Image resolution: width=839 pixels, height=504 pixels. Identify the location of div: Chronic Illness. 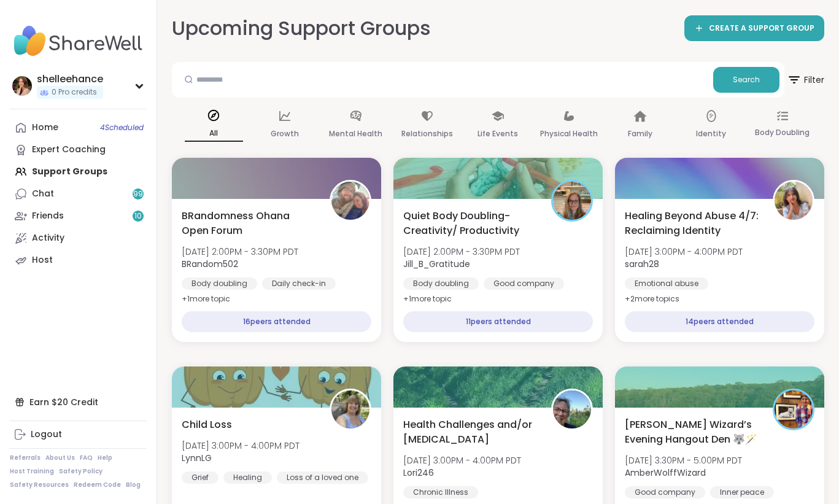
(441, 492).